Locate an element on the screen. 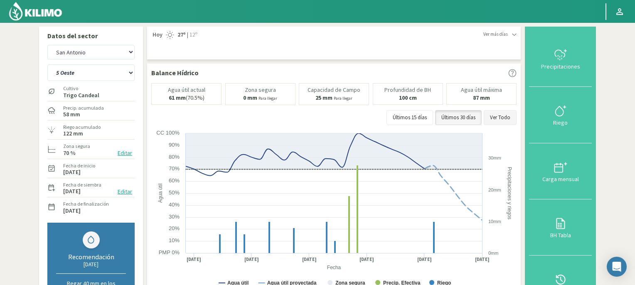 This screenshot has width=635, height=285. span: Ver más días is located at coordinates (496, 34).